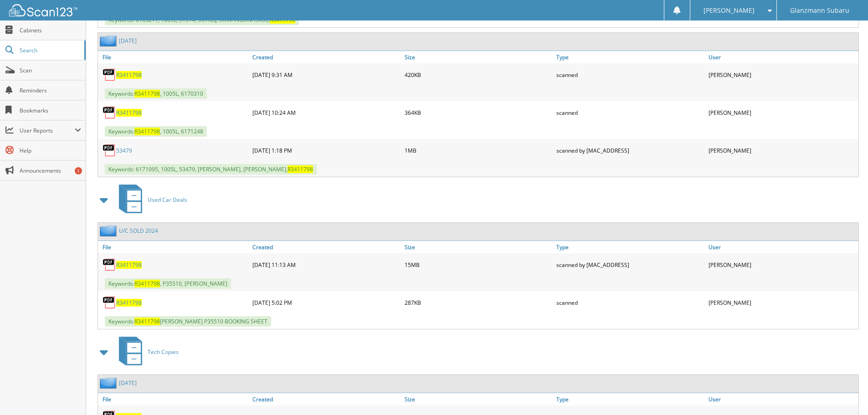  I want to click on span: Glanzmann Subaru, so click(820, 10).